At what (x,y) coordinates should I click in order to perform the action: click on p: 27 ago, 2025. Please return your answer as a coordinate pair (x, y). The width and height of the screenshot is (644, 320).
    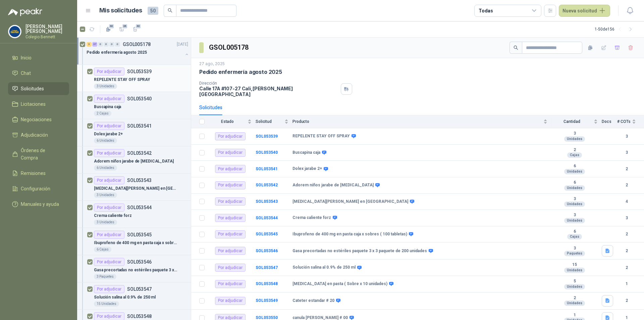
    Looking at the image, I should click on (212, 64).